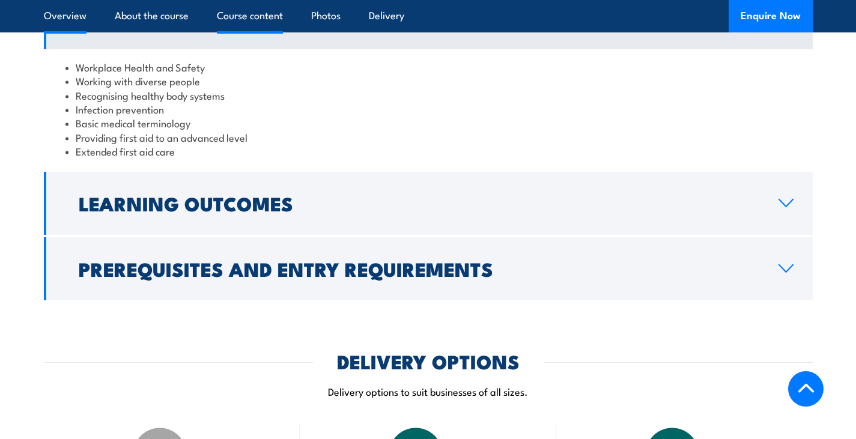 The image size is (856, 439). I want to click on p: Delivery options to suit businesses of all sizes., so click(428, 391).